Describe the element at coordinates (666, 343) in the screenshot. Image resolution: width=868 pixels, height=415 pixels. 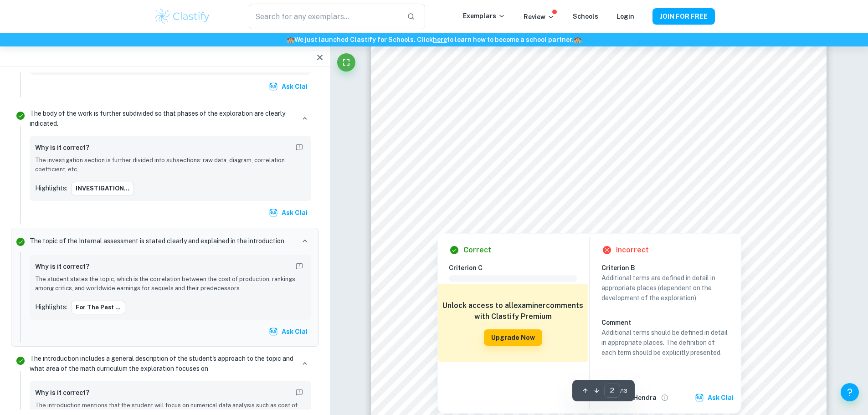
I see `p: Additional terms should be defined in detail in appropriate places. The definition of each term s...` at that location.